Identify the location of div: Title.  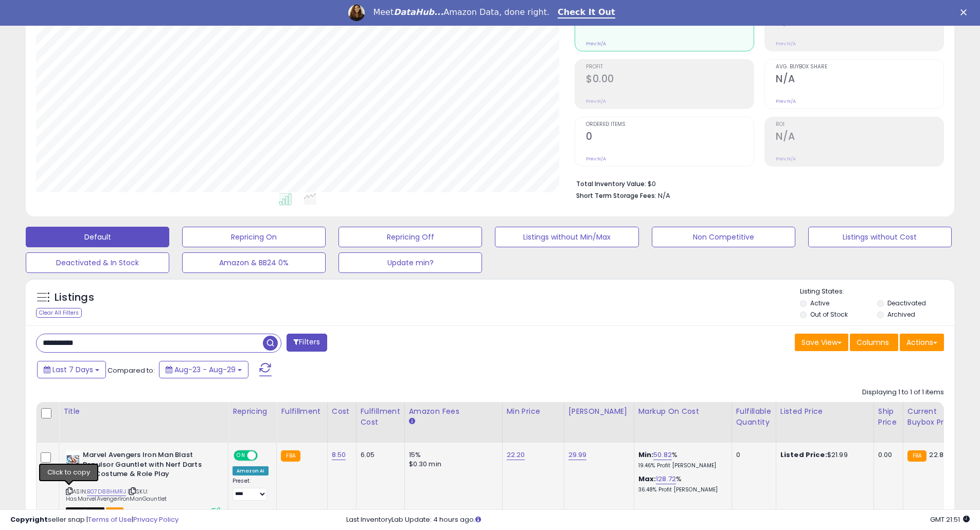
(144, 411).